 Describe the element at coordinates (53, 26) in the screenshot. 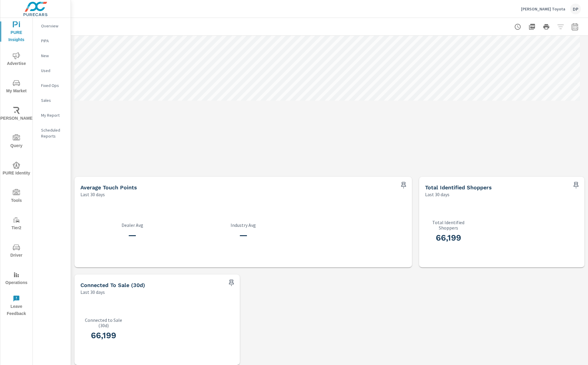

I see `p: Overview` at that location.